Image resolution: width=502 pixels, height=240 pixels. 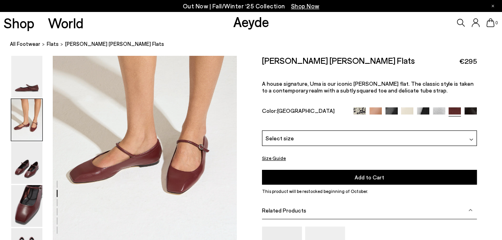 I want to click on p: Out Now | Fall/Winter ‘25 Collection, so click(x=251, y=6).